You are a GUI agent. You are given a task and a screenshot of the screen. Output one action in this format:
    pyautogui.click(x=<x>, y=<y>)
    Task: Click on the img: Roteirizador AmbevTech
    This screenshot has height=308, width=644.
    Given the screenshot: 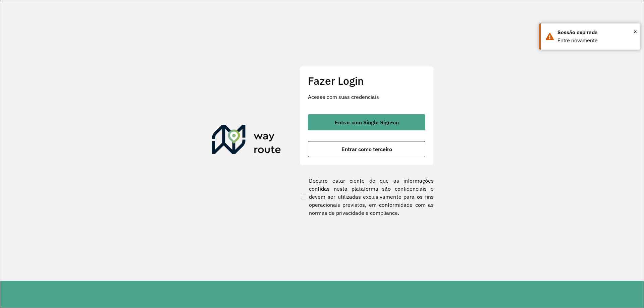 What is the action you would take?
    pyautogui.click(x=247, y=141)
    